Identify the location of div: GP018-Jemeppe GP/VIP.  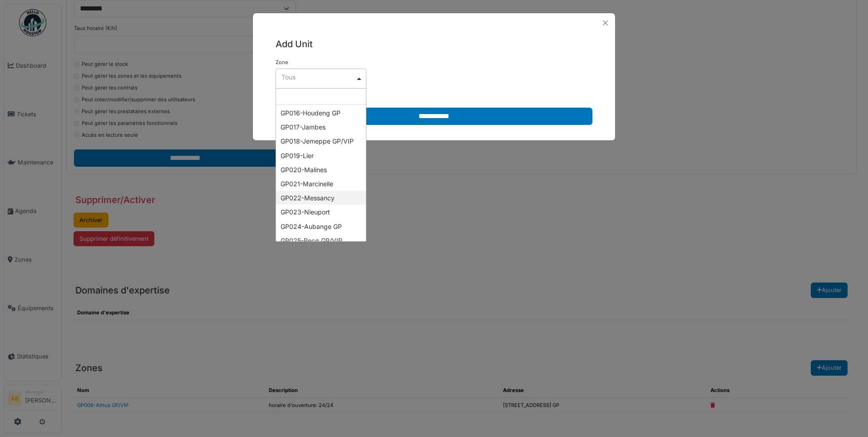
(321, 141).